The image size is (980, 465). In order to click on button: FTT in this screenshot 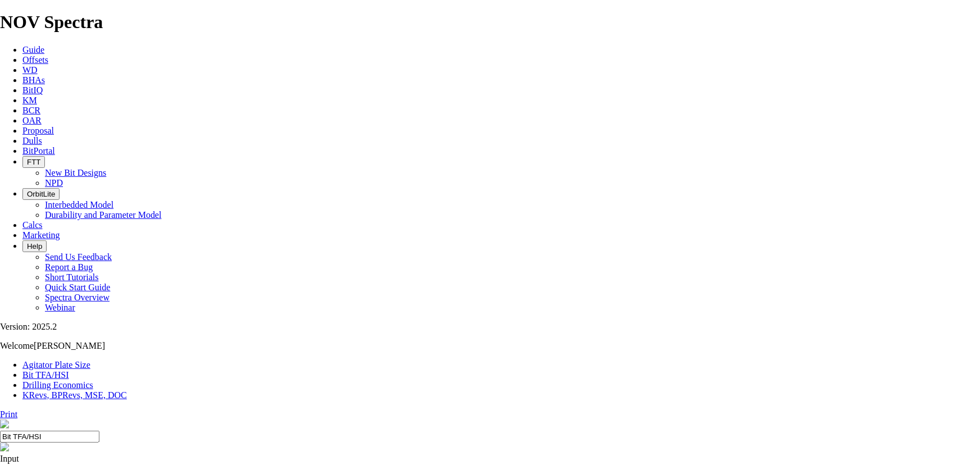, I will do `click(34, 162)`.